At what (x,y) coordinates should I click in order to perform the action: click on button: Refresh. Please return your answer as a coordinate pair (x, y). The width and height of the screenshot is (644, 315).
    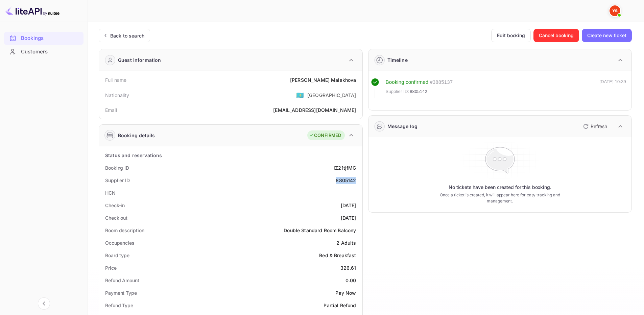
    Looking at the image, I should click on (594, 126).